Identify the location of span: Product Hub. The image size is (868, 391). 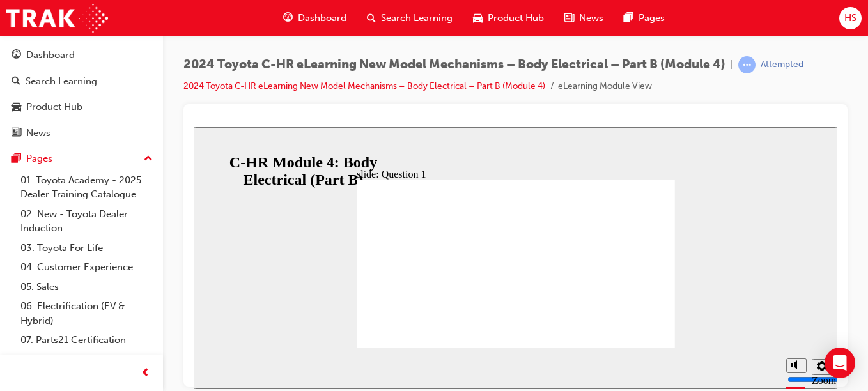
(516, 18).